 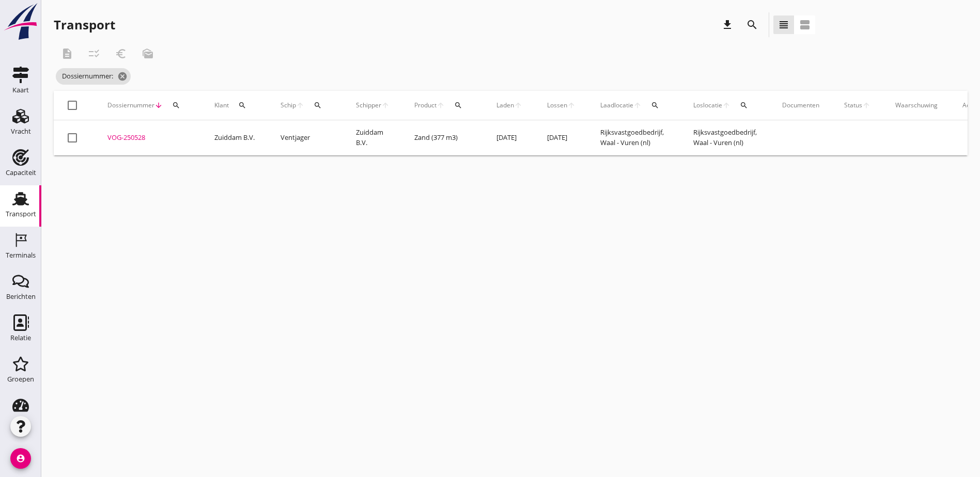 I want to click on span: Schip, so click(x=288, y=106).